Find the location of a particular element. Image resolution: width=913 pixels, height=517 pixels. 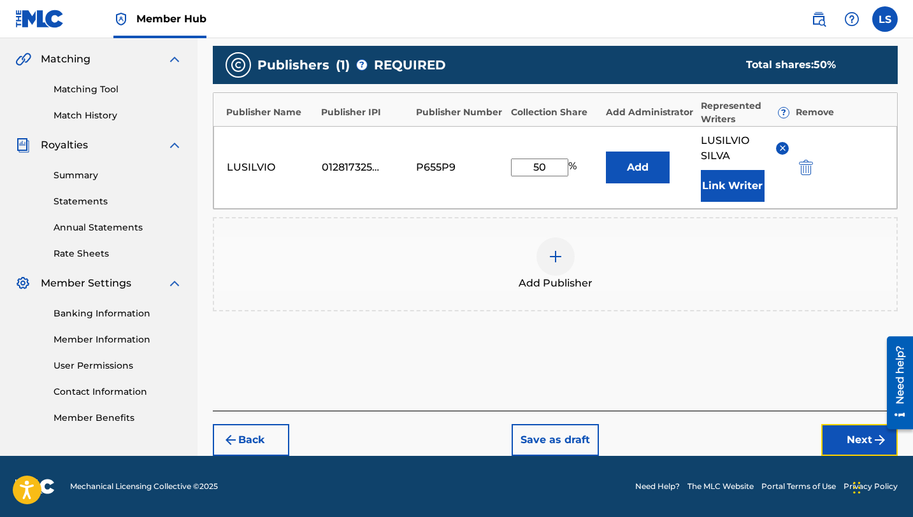

div: Drag is located at coordinates (857, 488).